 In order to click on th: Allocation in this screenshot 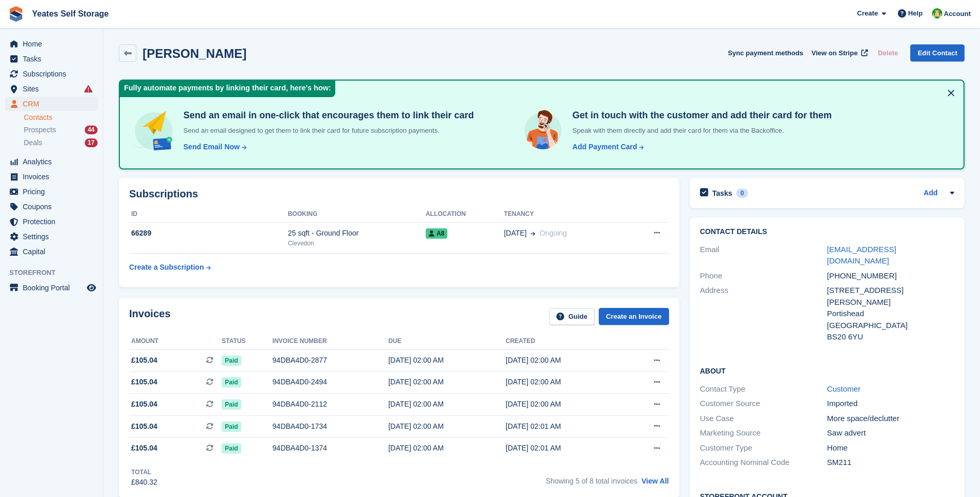, I will do `click(464, 214)`.